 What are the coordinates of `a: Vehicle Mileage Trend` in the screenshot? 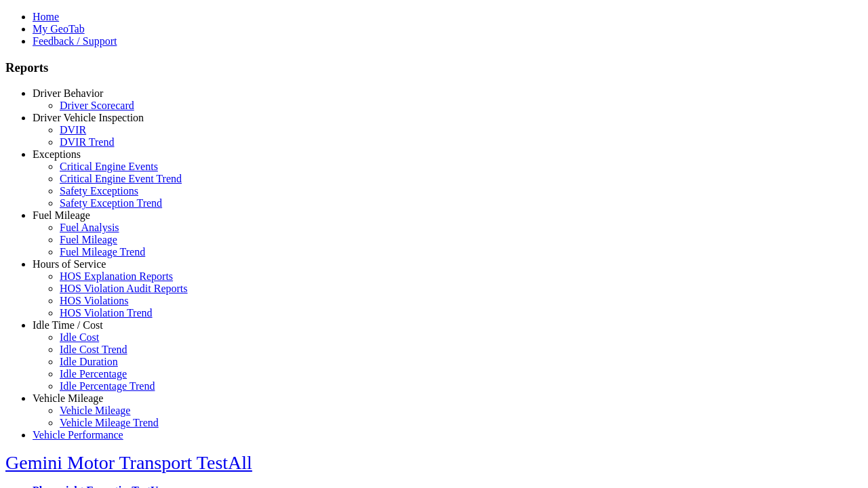 It's located at (109, 422).